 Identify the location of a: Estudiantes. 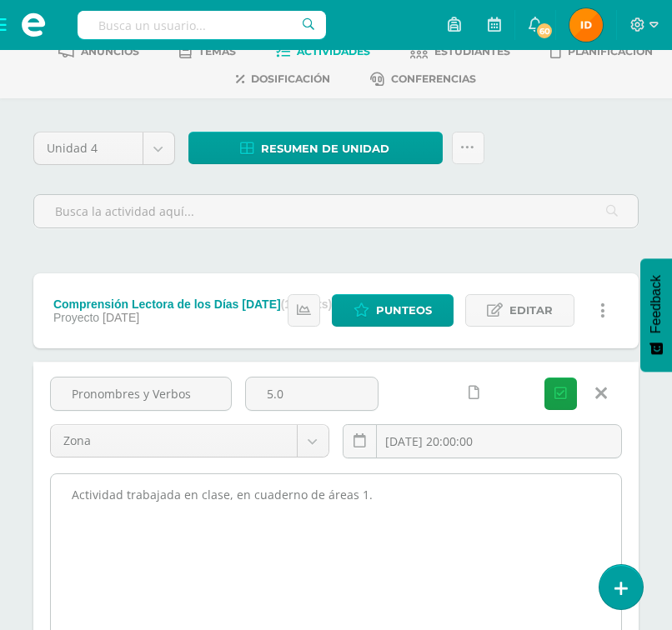
(461, 51).